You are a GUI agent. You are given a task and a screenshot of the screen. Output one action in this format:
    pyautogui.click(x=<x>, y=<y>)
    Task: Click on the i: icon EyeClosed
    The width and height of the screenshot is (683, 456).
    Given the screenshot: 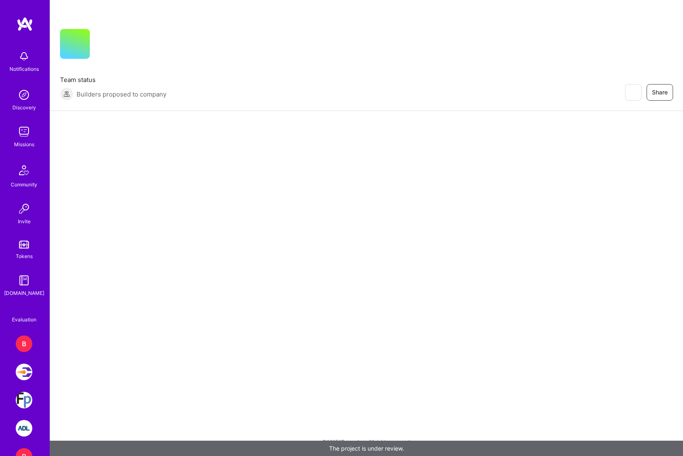 What is the action you would take?
    pyautogui.click(x=633, y=92)
    